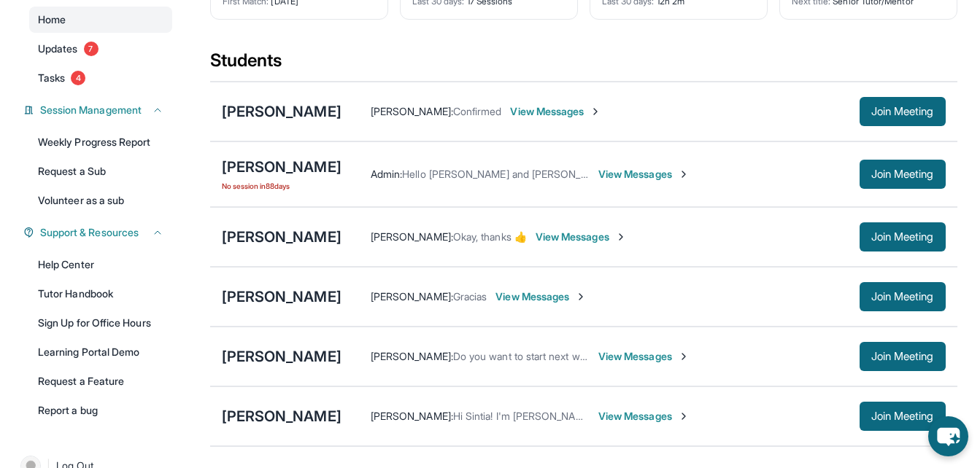  What do you see at coordinates (101, 171) in the screenshot?
I see `a: Request a Sub` at bounding box center [101, 171].